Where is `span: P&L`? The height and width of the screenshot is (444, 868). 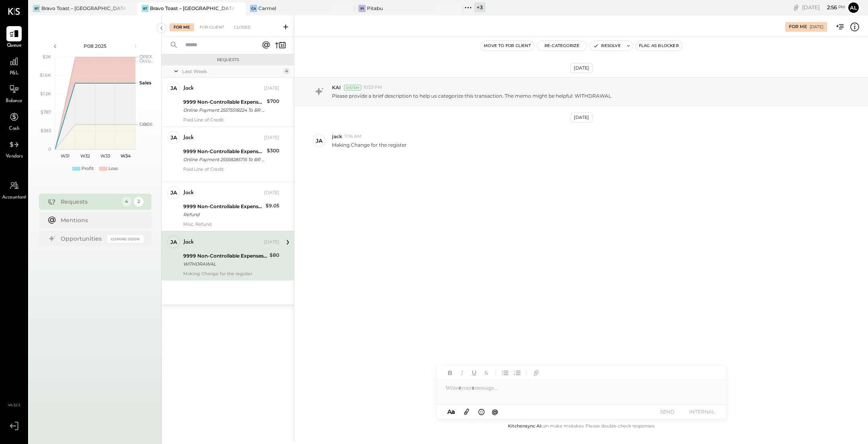
span: P&L is located at coordinates (14, 74).